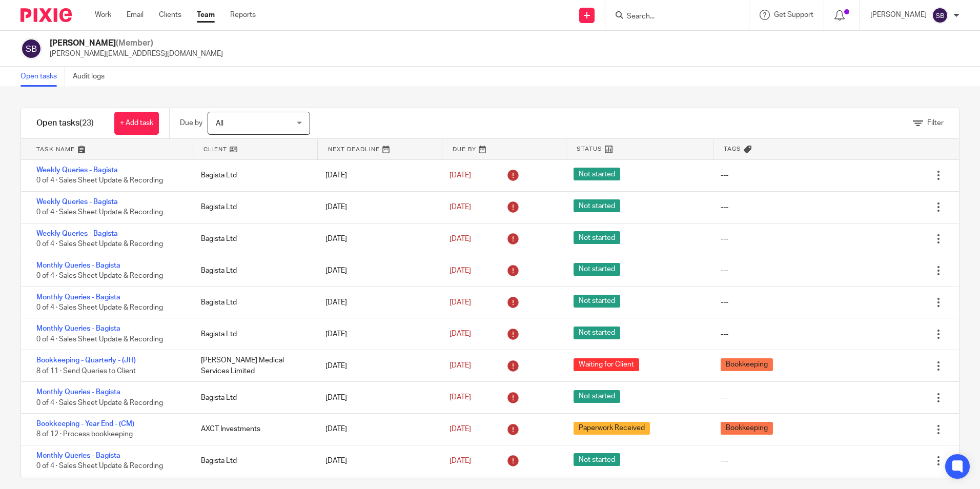 This screenshot has width=980, height=489. Describe the element at coordinates (85, 424) in the screenshot. I see `a: Bookkeeping - Year End - (CM)` at that location.